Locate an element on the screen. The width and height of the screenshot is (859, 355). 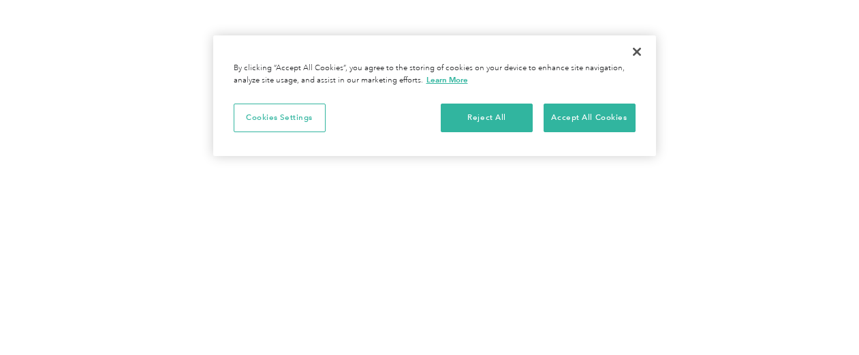
button: Close is located at coordinates (637, 52).